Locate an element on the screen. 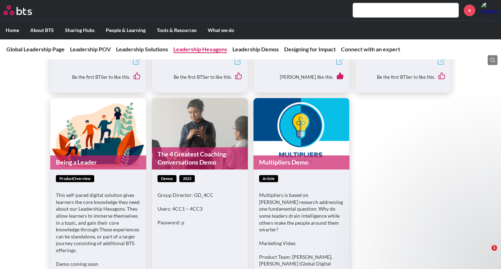 This screenshot has height=269, width=501. p: Users: 4CC1 – 4CC3 is located at coordinates (200, 209).